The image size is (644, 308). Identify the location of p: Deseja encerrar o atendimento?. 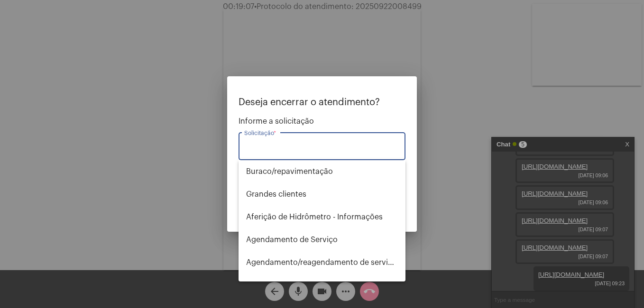
(322, 102).